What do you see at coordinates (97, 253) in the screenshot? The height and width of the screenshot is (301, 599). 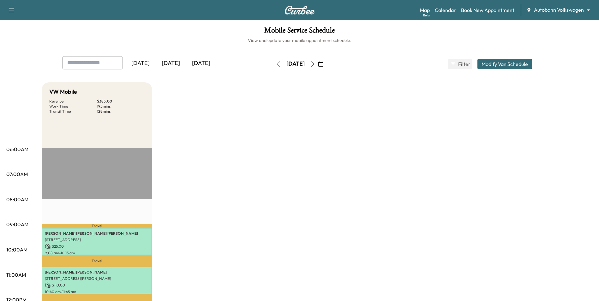 I see `p: 9:08 am - 10:13 am` at bounding box center [97, 253].